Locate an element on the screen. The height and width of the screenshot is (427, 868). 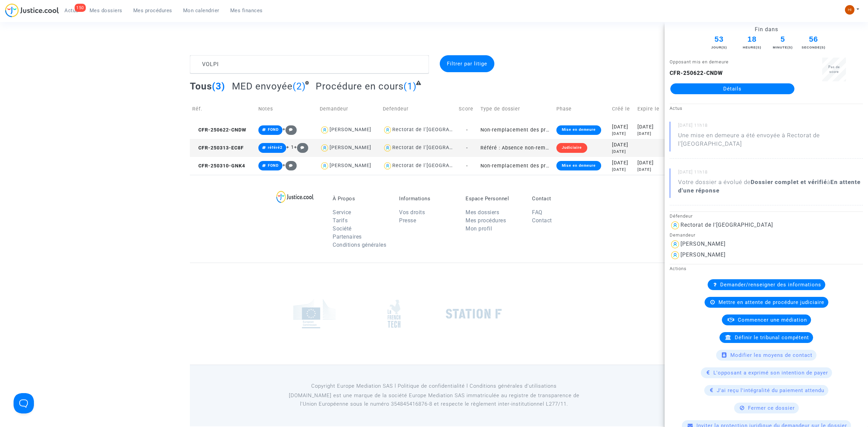
div: Jour(s) is located at coordinates (719, 48).